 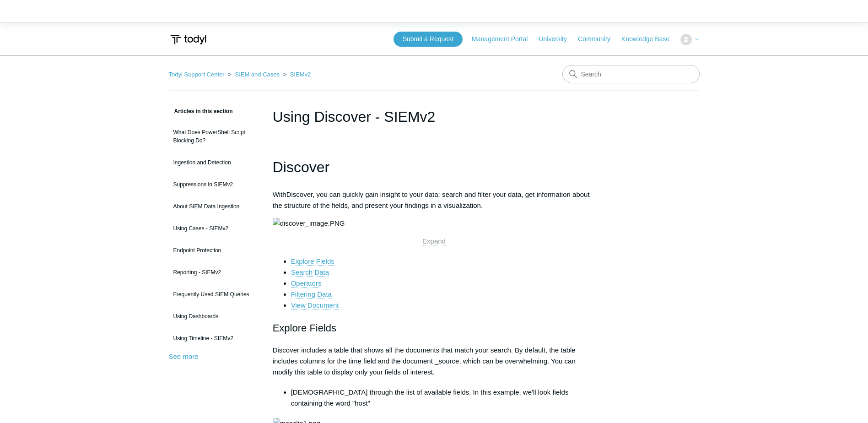 What do you see at coordinates (311, 294) in the screenshot?
I see `a: Filtering Data` at bounding box center [311, 294].